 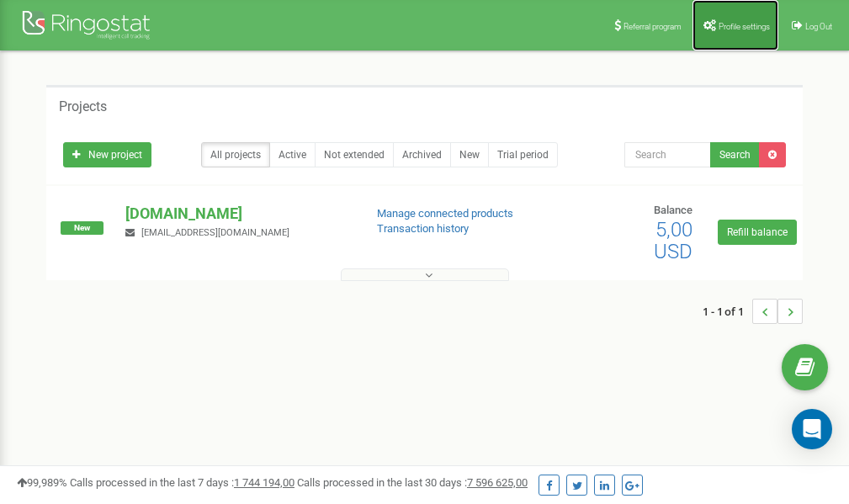 What do you see at coordinates (82, 228) in the screenshot?
I see `span: New` at bounding box center [82, 228].